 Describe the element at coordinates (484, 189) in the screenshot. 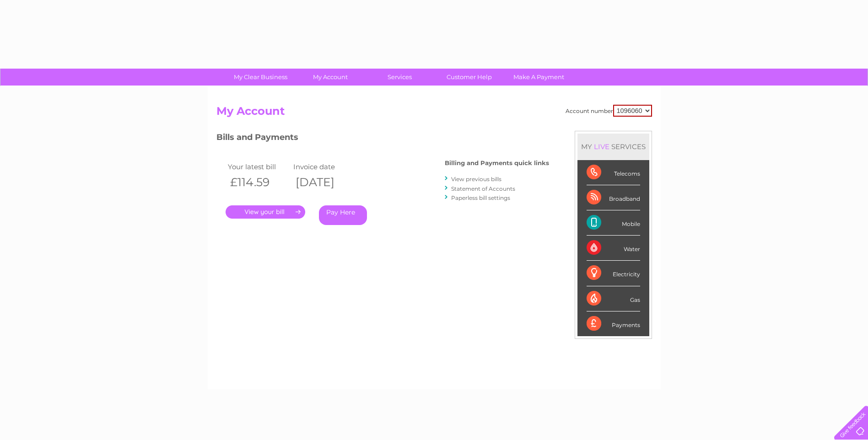

I see `a: Statement of Accounts` at that location.